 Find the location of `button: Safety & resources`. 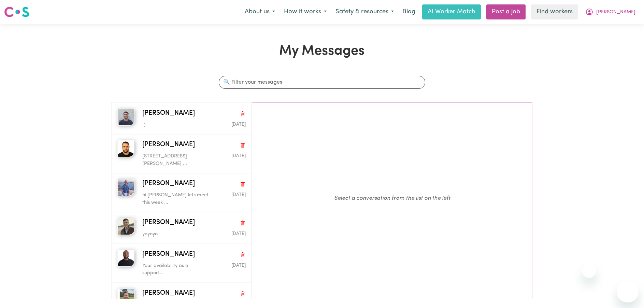

button: Safety & resources is located at coordinates (365, 12).